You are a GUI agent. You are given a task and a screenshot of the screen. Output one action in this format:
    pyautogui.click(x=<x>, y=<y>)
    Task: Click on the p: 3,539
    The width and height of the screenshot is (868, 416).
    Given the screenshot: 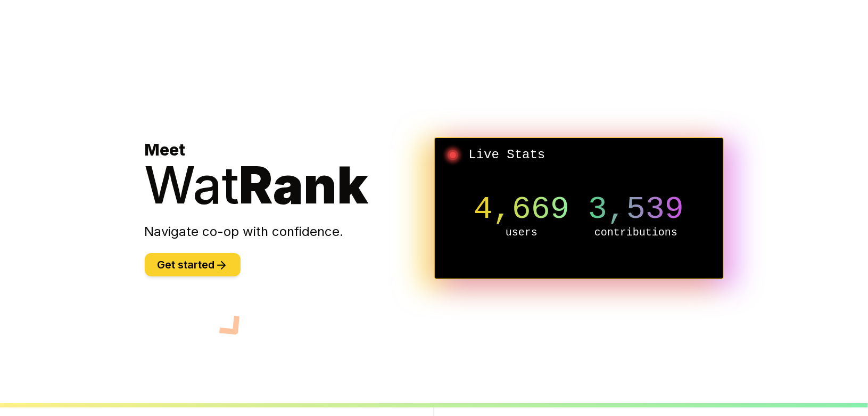 What is the action you would take?
    pyautogui.click(x=636, y=209)
    